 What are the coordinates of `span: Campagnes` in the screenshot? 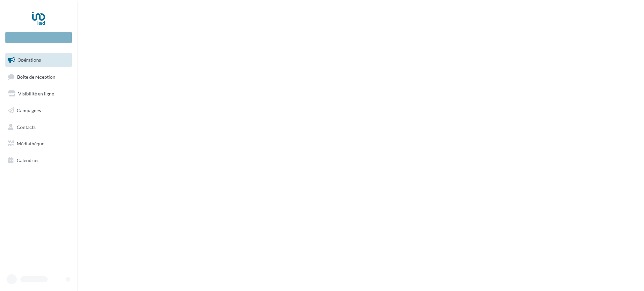 It's located at (29, 110).